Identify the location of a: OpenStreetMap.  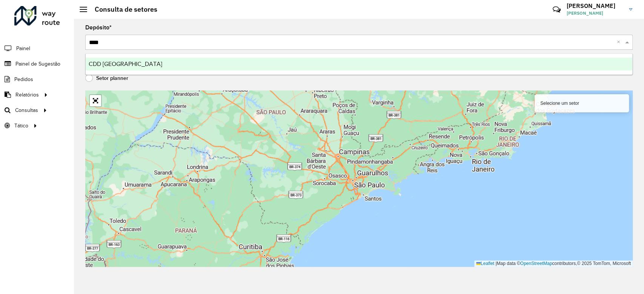
(536, 264).